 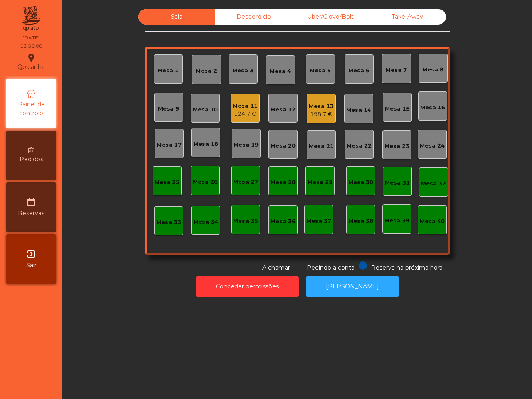 What do you see at coordinates (319, 221) in the screenshot?
I see `div: Mesa 37` at bounding box center [319, 221].